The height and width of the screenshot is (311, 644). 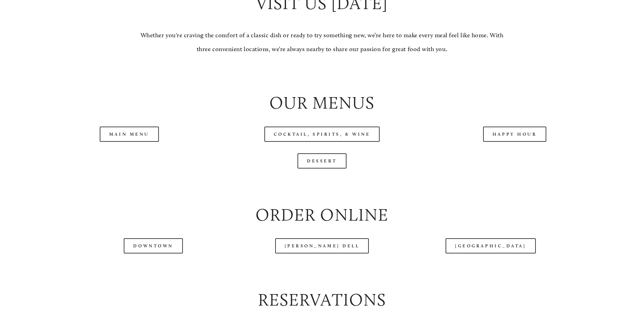 What do you see at coordinates (322, 215) in the screenshot?
I see `h2: Order Online` at bounding box center [322, 215].